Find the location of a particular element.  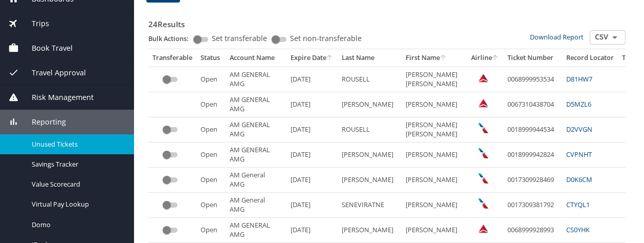

span: Domo is located at coordinates (77, 224).